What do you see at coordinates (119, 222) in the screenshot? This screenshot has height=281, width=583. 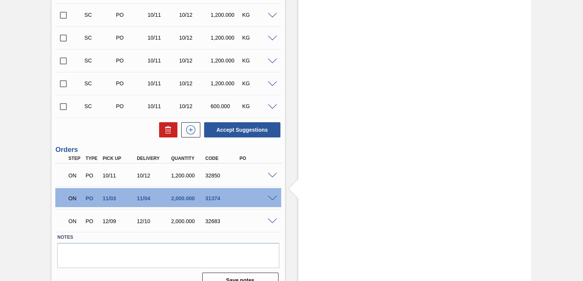 I see `div: 12/09/2025` at bounding box center [119, 222].